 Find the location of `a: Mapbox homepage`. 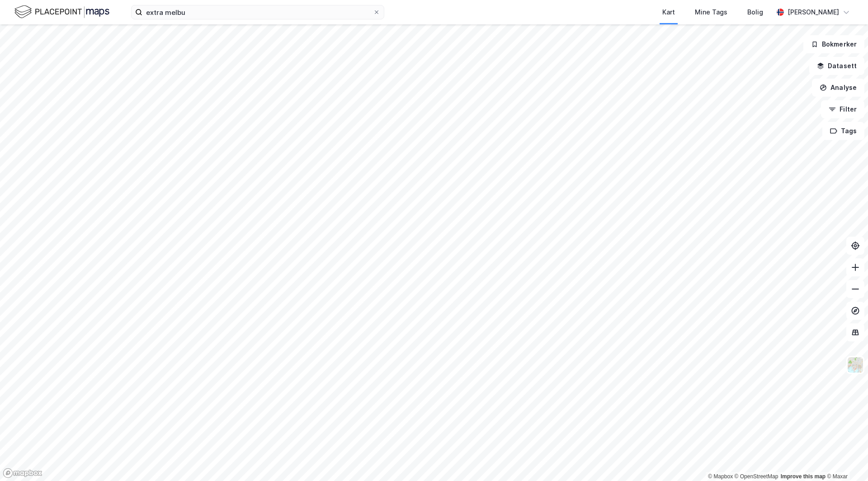

a: Mapbox homepage is located at coordinates (23, 473).